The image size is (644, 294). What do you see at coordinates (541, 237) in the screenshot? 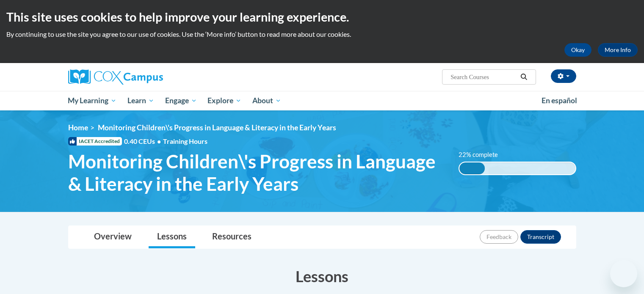
I see `button: Transcript` at bounding box center [541, 237].